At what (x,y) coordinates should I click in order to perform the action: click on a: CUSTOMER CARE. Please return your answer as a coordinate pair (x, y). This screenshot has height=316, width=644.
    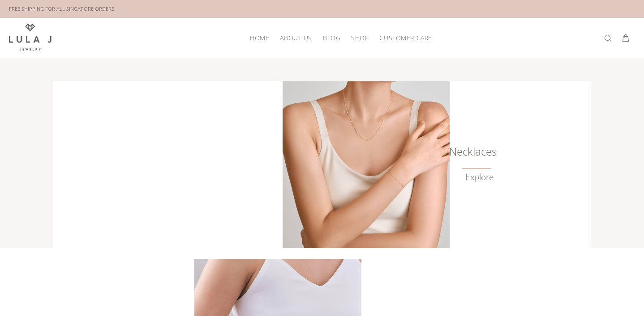
    Looking at the image, I should click on (402, 37).